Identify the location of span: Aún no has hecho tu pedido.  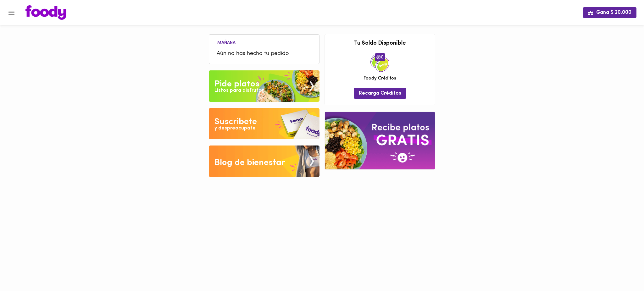
(264, 54).